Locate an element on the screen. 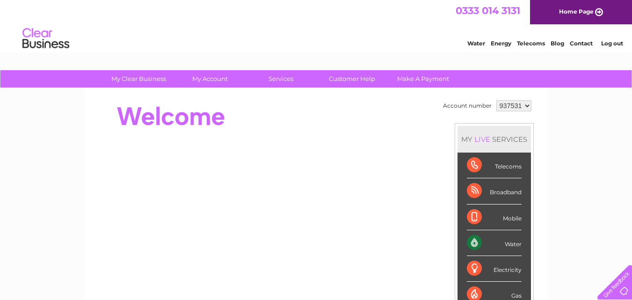 The width and height of the screenshot is (632, 300). a: Energy is located at coordinates (501, 43).